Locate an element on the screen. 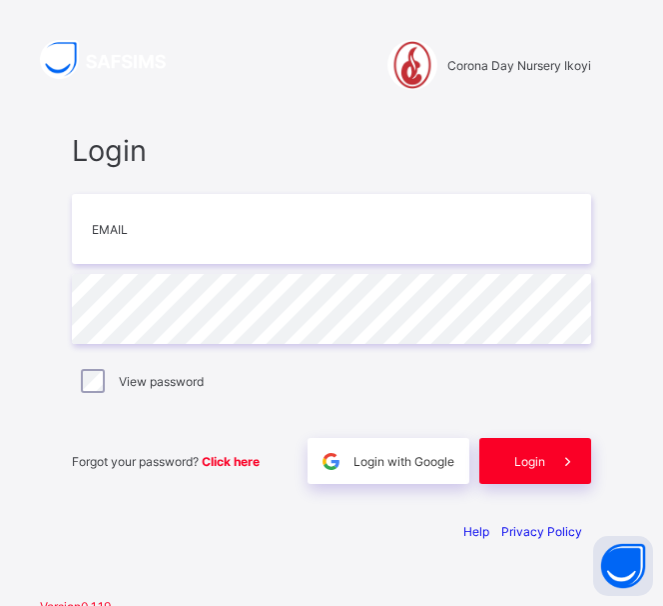 The image size is (663, 606). a: Help is located at coordinates (477, 531).